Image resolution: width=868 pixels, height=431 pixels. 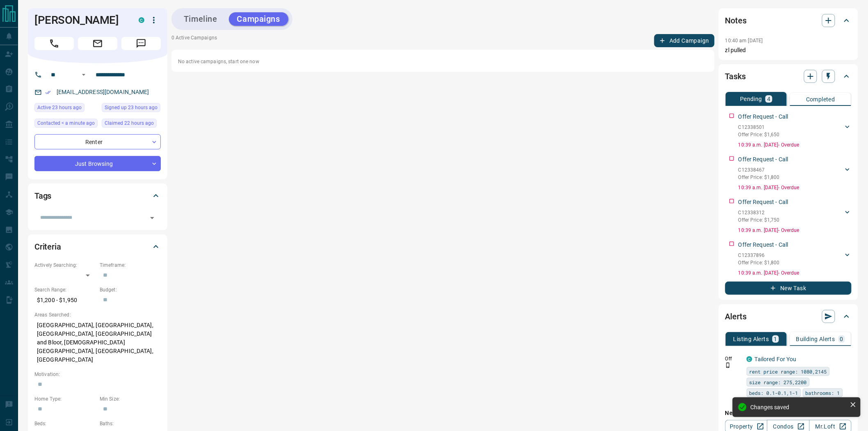 I want to click on span: size range: 275,2200, so click(x=778, y=382).